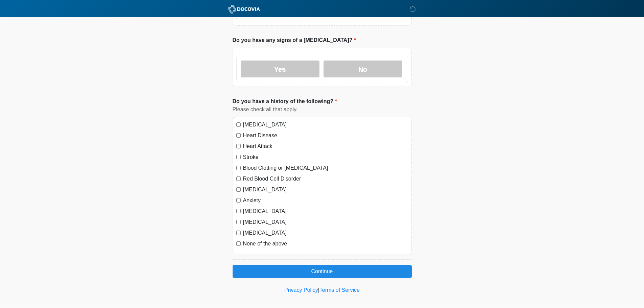 The height and width of the screenshot is (308, 644). I want to click on label: Heart Disease, so click(325, 136).